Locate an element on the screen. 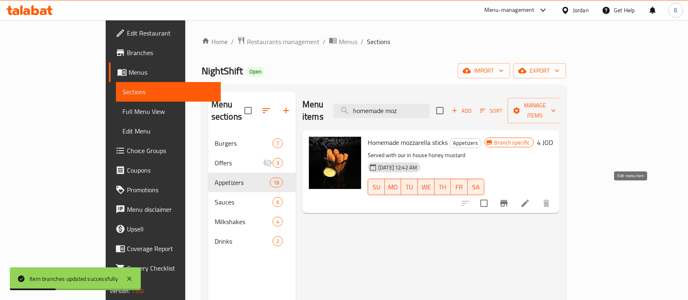  button: Add section is located at coordinates (286, 111).